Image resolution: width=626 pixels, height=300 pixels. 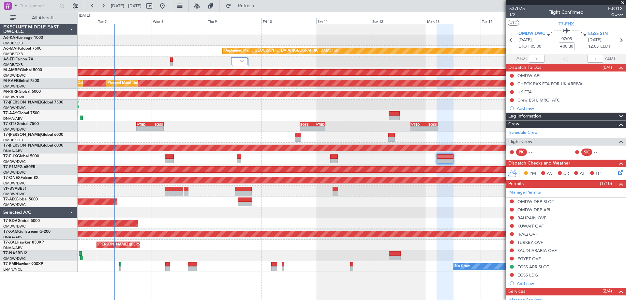 What do you see at coordinates (22, 49) in the screenshot?
I see `a: A6-MAHGlobal 7500` at bounding box center [22, 49].